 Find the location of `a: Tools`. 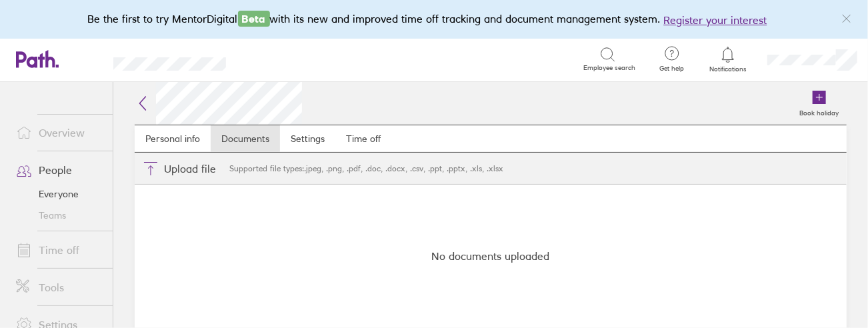

a: Tools is located at coordinates (59, 287).